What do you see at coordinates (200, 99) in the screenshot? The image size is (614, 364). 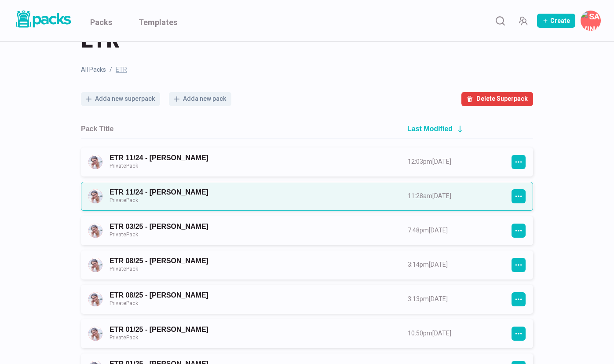 I see `button: Adda new pack` at bounding box center [200, 99].